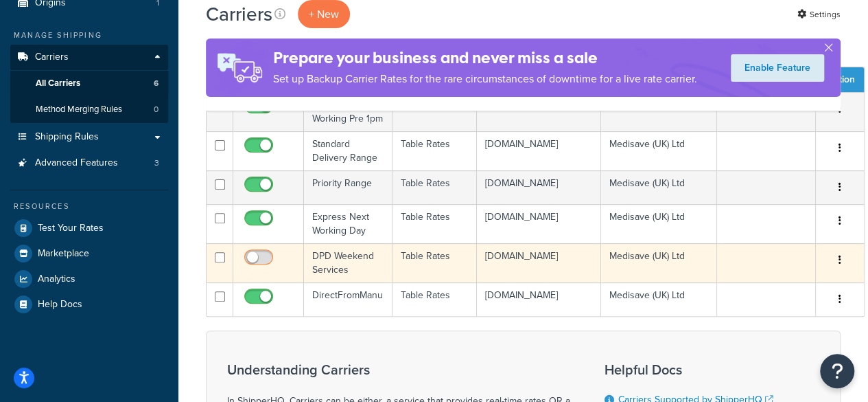 This screenshot has width=868, height=402. Describe the element at coordinates (485, 58) in the screenshot. I see `h4: Prepare your business and never miss a sale` at that location.